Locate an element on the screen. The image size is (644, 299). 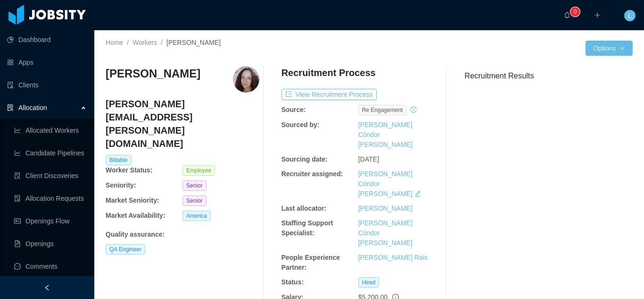
b: Seniority: is located at coordinates (121, 185).